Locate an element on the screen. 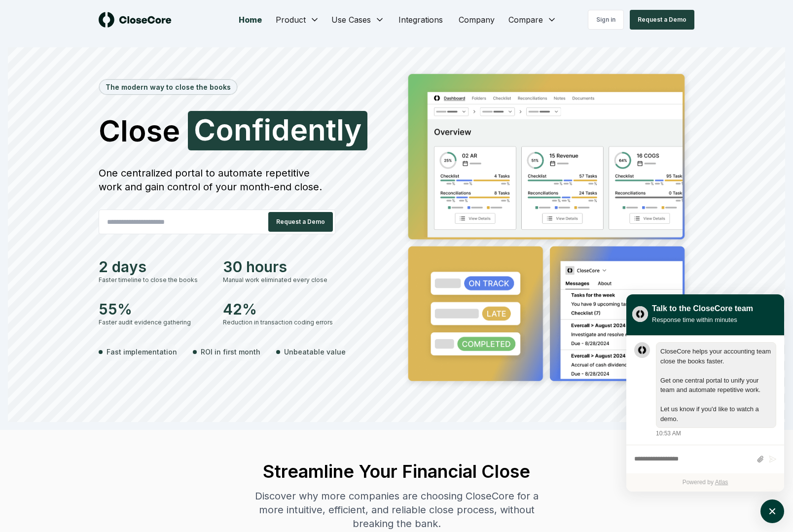 The image size is (793, 532). div: atlas-composer is located at coordinates (705, 459).